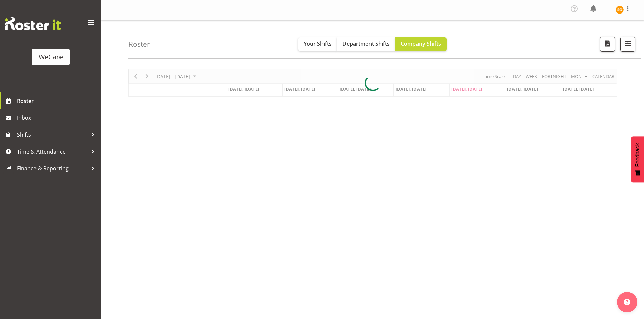 The image size is (644, 319). What do you see at coordinates (607, 44) in the screenshot?
I see `button: Download a PDF of the roster according to the set date range.` at bounding box center [607, 44].